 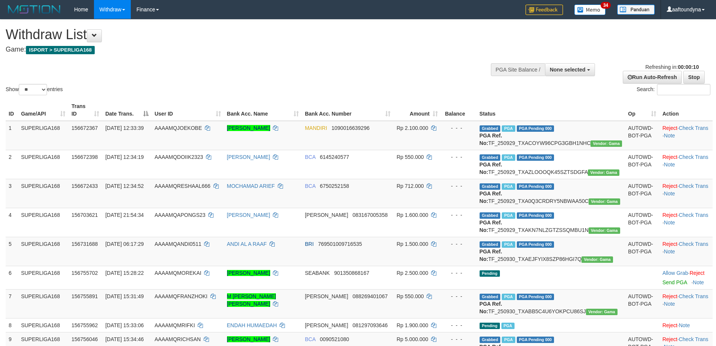 What do you see at coordinates (316, 128) in the screenshot?
I see `span: MANDIRI` at bounding box center [316, 128].